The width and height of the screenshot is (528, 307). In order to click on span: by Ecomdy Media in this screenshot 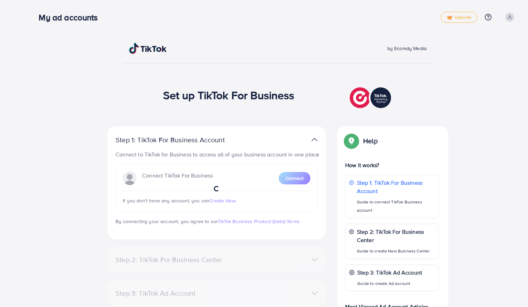, I will do `click(407, 48)`.